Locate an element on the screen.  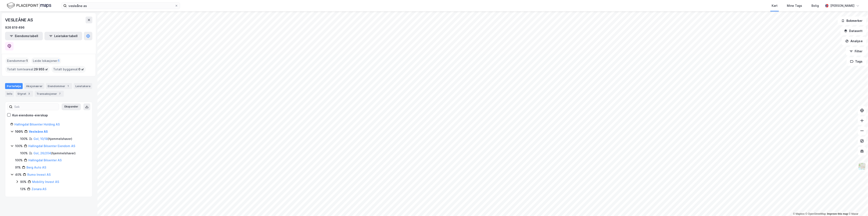
img: logo.f888ab2527a4732fd821a326f86c7f29.svg is located at coordinates (29, 5).